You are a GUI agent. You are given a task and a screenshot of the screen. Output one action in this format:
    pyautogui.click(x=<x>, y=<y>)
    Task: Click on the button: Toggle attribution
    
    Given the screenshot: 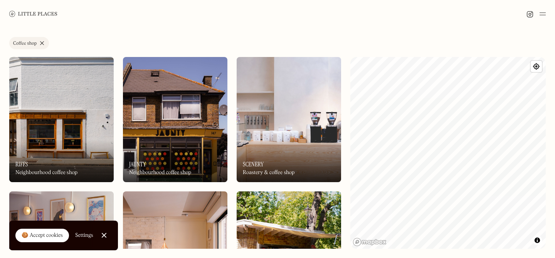 What is the action you would take?
    pyautogui.click(x=537, y=241)
    